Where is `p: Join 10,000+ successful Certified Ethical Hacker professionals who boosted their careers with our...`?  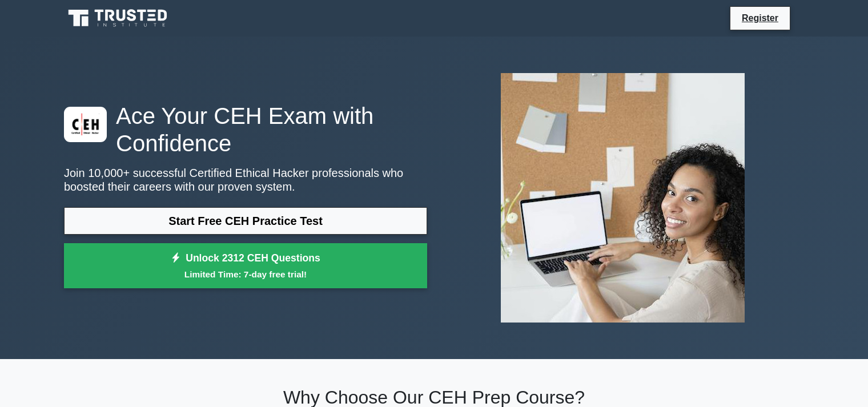 p: Join 10,000+ successful Certified Ethical Hacker professionals who boosted their careers with our... is located at coordinates (246, 180).